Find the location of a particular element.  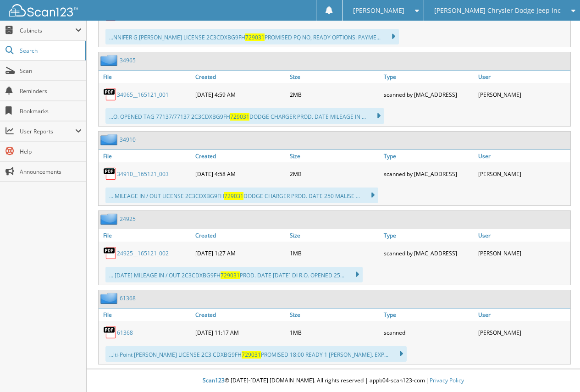

a: 34910__165121_003 is located at coordinates (143, 173).